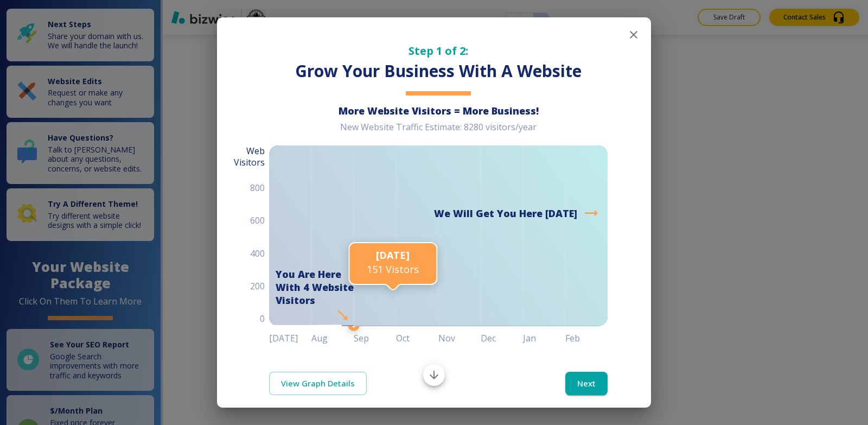 The width and height of the screenshot is (868, 425). Describe the element at coordinates (544, 338) in the screenshot. I see `h6: Jan` at that location.